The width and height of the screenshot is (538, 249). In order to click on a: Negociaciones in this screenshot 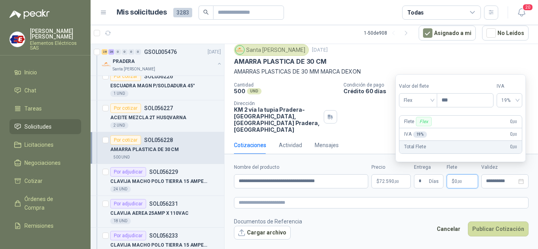, I will do `click(45, 163)`.